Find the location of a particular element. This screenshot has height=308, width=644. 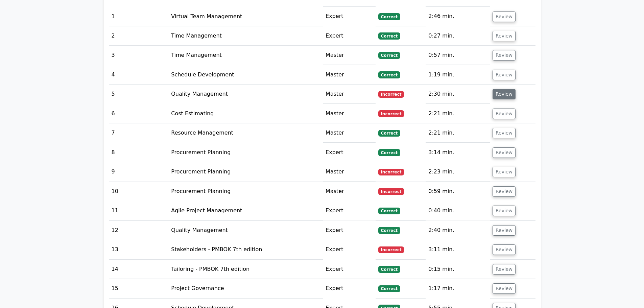

td: 9 is located at coordinates (139, 172).